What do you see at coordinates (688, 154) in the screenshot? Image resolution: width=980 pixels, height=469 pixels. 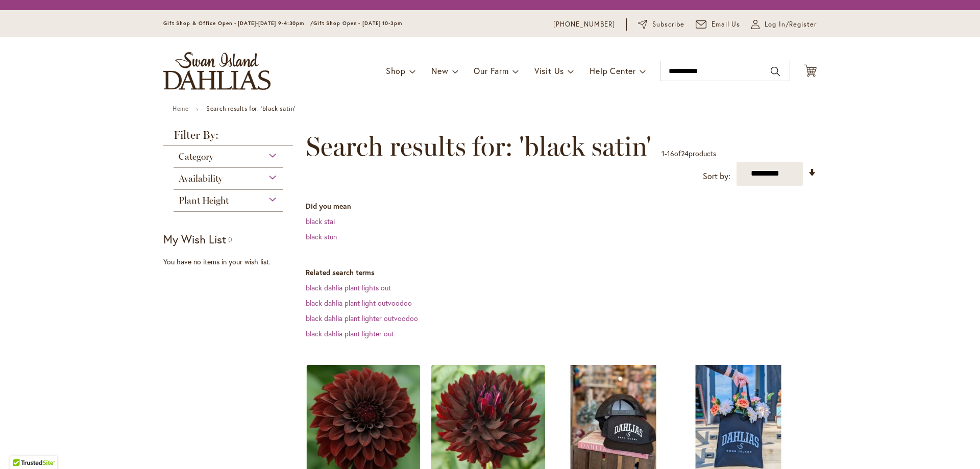 I see `p: - of products` at bounding box center [688, 154].